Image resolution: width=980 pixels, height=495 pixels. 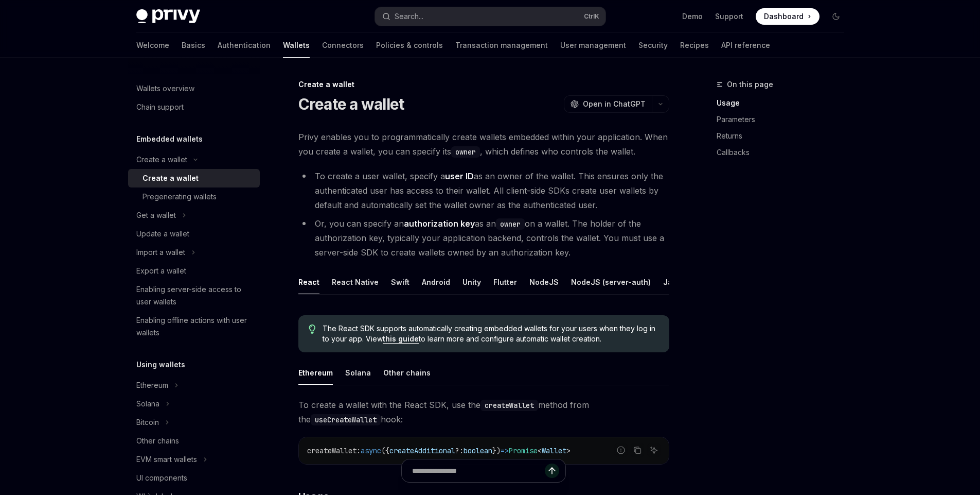 What do you see at coordinates (194, 459) in the screenshot?
I see `button: Toggle EVM smart wallets section` at bounding box center [194, 459].